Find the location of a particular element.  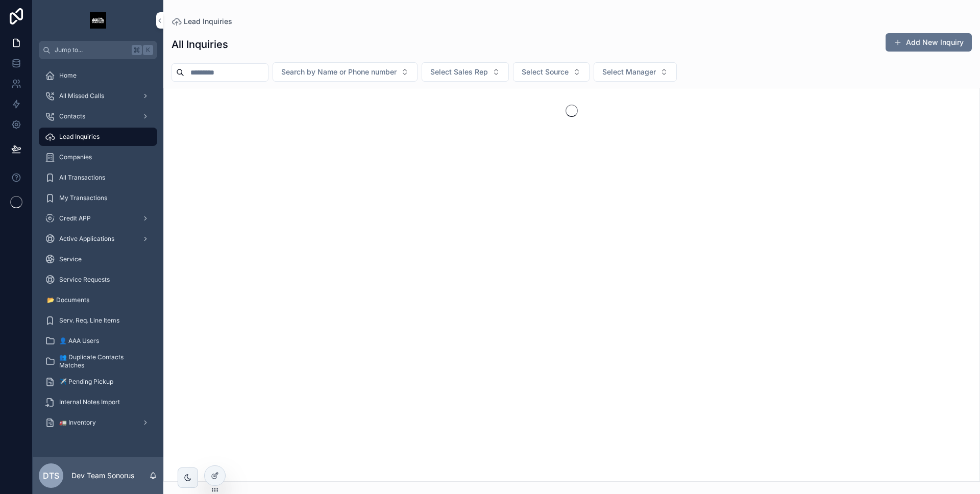

span: 🚛 Inventory is located at coordinates (77, 423).